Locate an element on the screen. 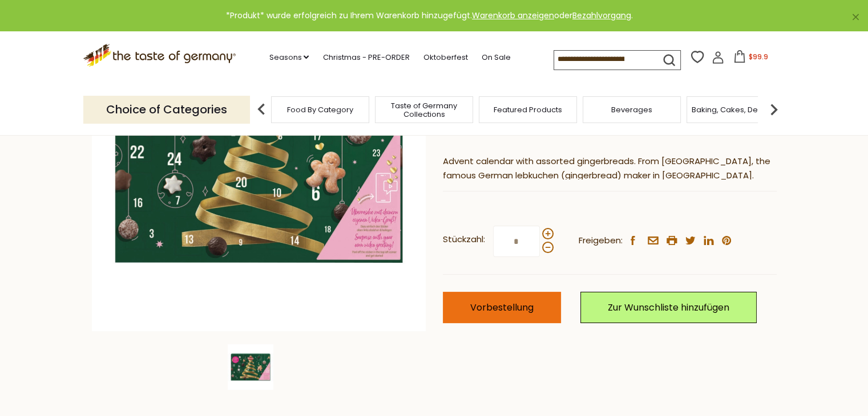 The image size is (868, 416). a: Zur Wunschliste hinzufügen is located at coordinates (668, 307).